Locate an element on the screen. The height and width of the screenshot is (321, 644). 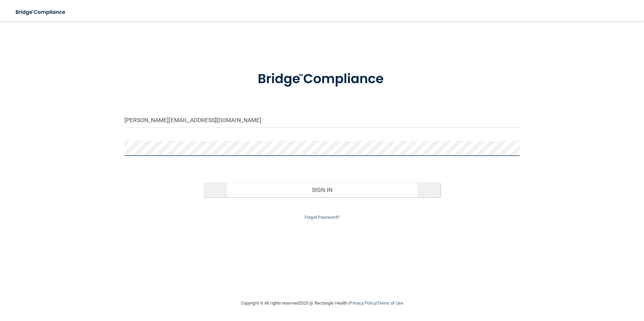
button: Sign In is located at coordinates (322, 190).